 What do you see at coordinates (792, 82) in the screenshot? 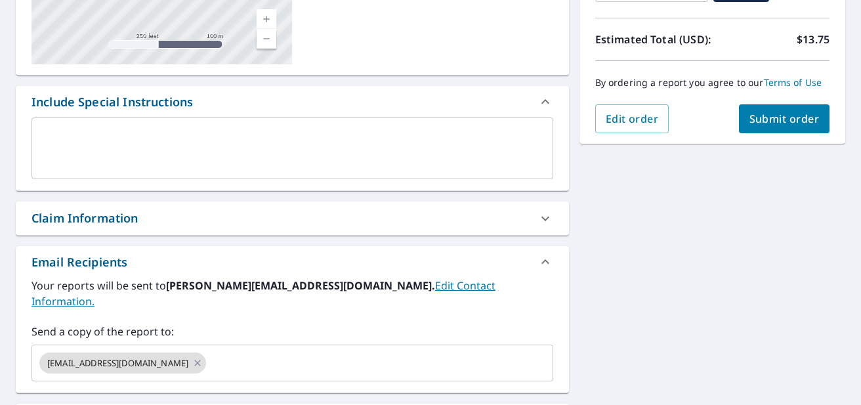
I see `a: Terms of Use` at bounding box center [792, 82].